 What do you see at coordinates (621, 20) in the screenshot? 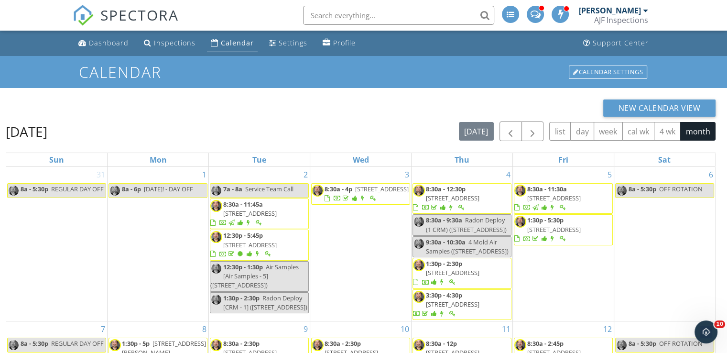
I see `div: AJF Inspections` at bounding box center [621, 20].